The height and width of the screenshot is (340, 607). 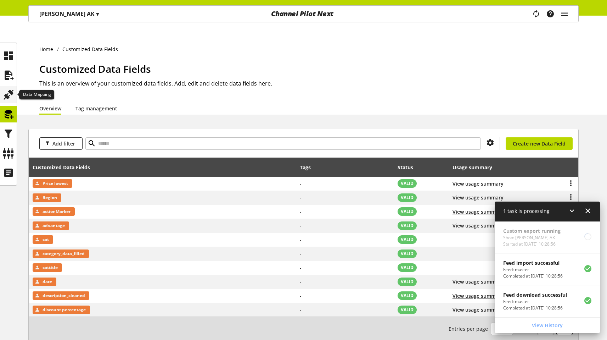 What do you see at coordinates (305, 167) in the screenshot?
I see `div: Tags` at bounding box center [305, 167].